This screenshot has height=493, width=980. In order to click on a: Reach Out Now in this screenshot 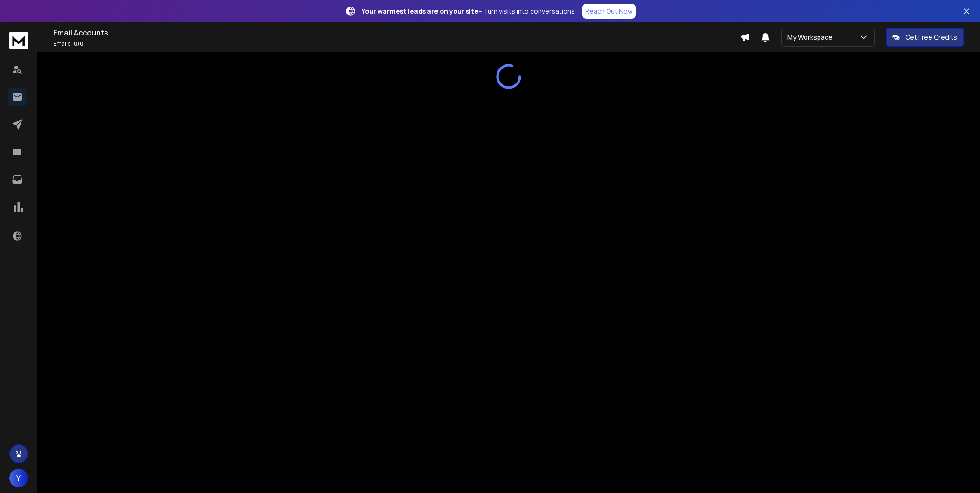, I will do `click(609, 11)`.